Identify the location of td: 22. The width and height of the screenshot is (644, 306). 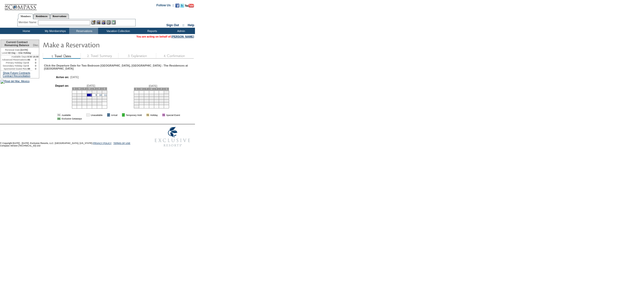
(166, 101).